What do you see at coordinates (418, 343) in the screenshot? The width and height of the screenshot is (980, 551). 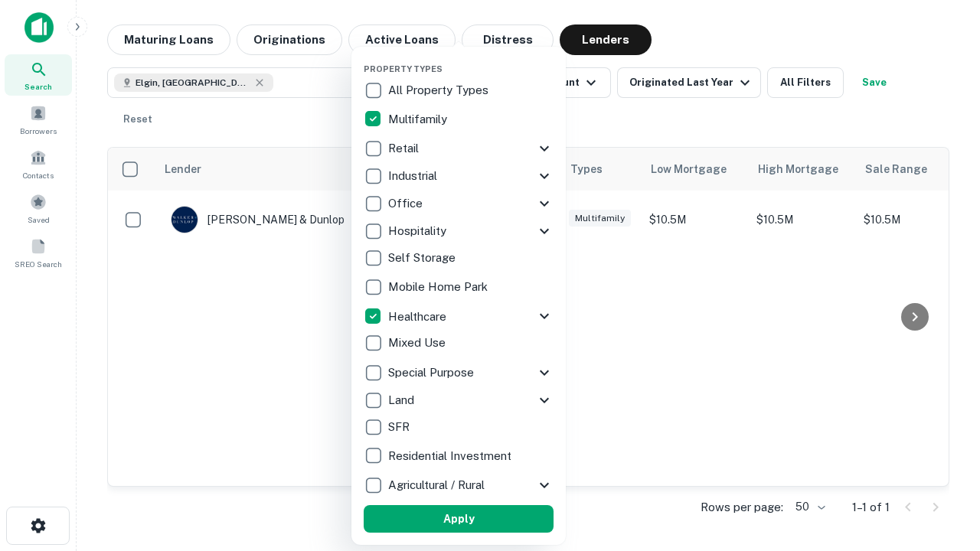 I see `p: Mixed Use` at bounding box center [418, 343].